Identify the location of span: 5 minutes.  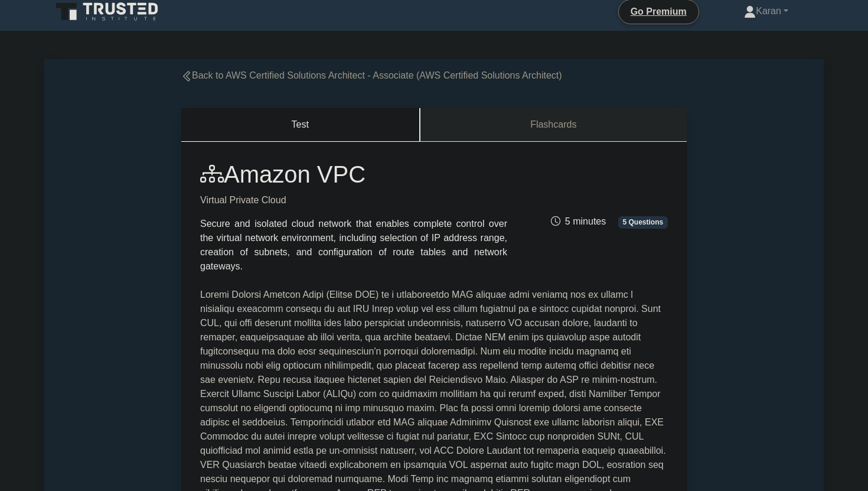
(578, 220).